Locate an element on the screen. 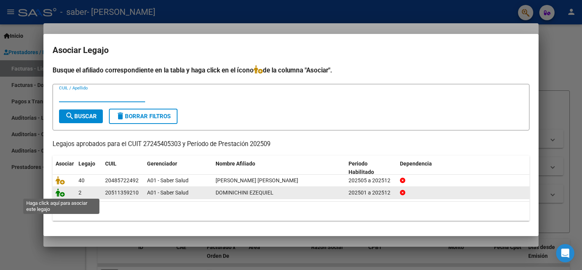  span: MATTIVI RIOS IGNACIO ELIAN is located at coordinates (257, 180).